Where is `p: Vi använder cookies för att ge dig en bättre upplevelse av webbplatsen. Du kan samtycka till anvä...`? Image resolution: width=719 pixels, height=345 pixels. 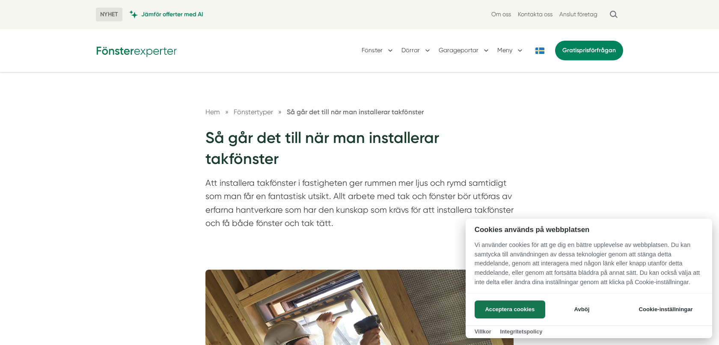 p: Vi använder cookies för att ge dig en bättre upplevelse av webbplatsen. Du kan samtycka till anvä... is located at coordinates (589, 267).